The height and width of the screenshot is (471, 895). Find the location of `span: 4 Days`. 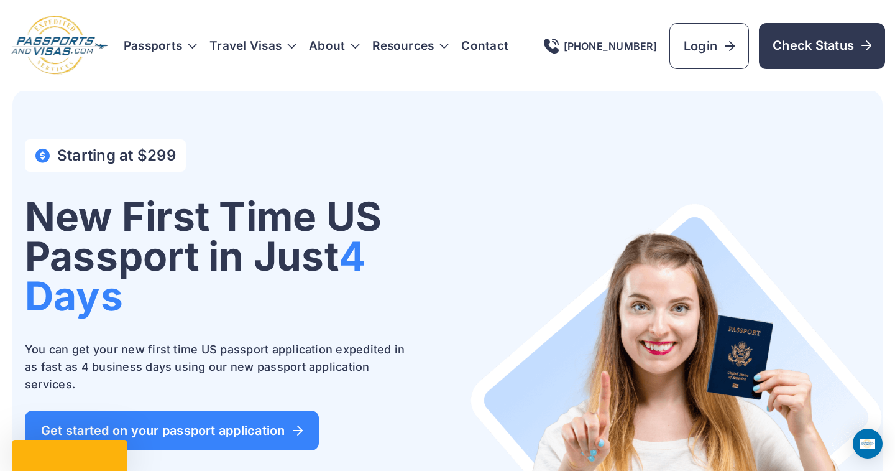

span: 4 Days is located at coordinates (195, 275).